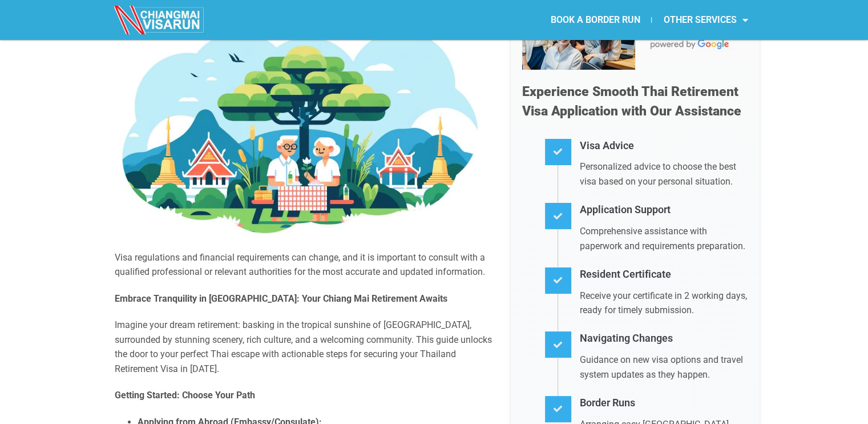  Describe the element at coordinates (664, 274) in the screenshot. I see `h4: Resident Certificate` at that location.